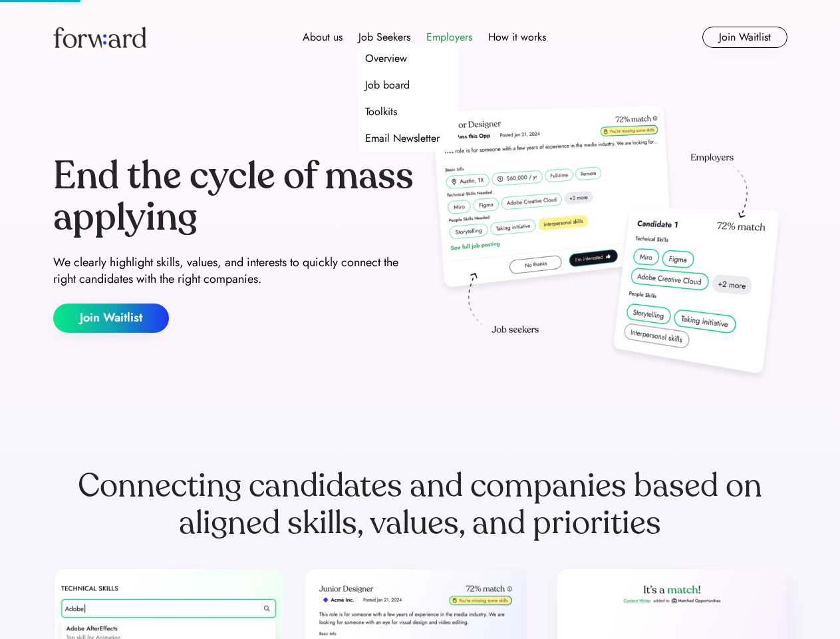  I want to click on img: hero-image.png, so click(606, 244).